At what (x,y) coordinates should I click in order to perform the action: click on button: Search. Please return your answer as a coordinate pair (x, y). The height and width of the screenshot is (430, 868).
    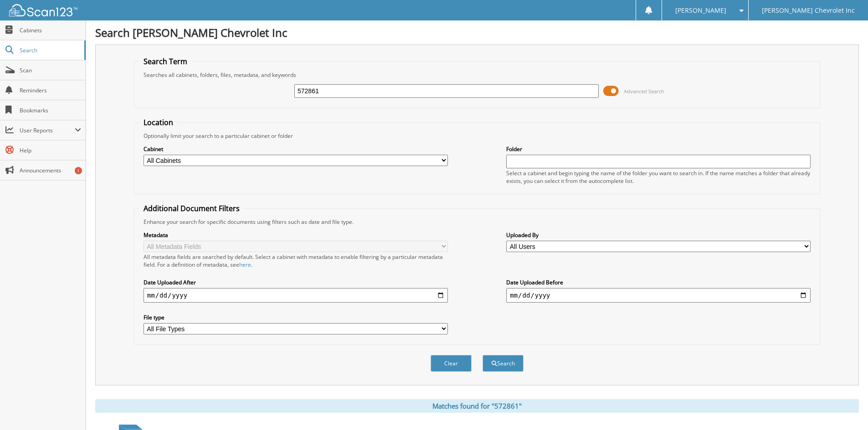
    Looking at the image, I should click on (503, 363).